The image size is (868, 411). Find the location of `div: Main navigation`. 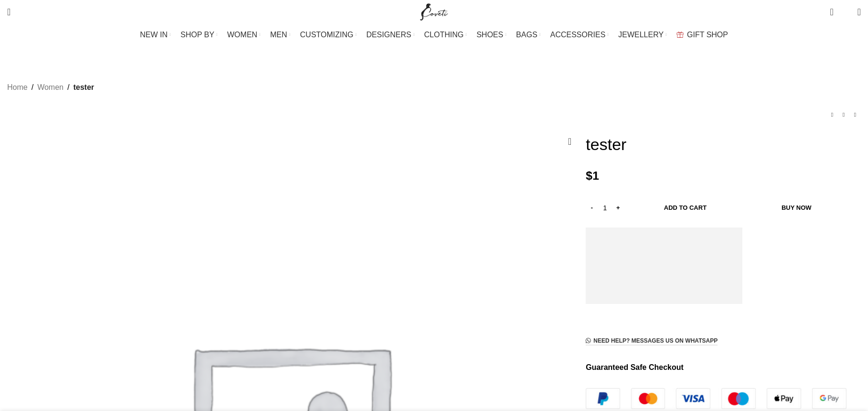

div: Main navigation is located at coordinates (434, 35).